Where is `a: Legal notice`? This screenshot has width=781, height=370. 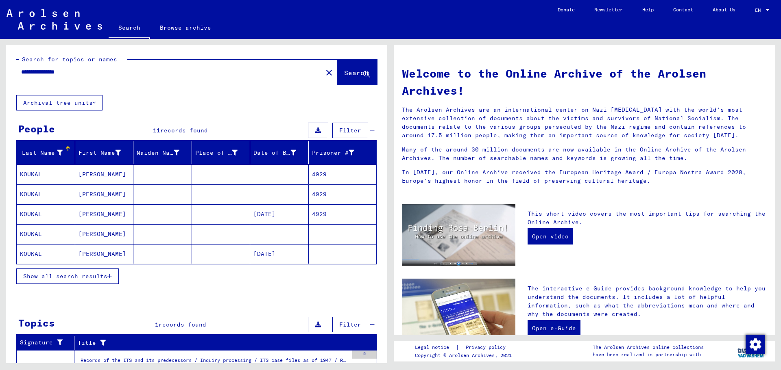 a: Legal notice is located at coordinates (435, 348).